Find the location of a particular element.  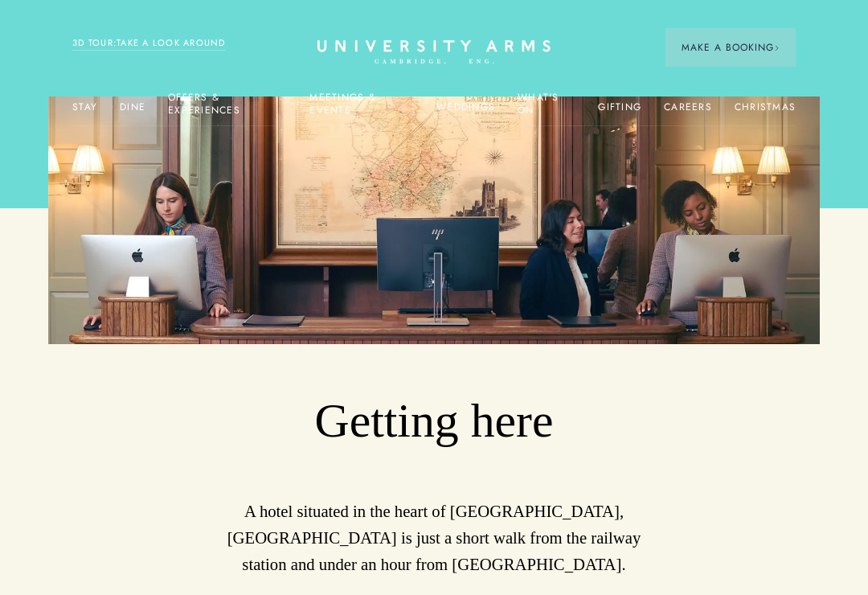

span: Make a Booking is located at coordinates (730, 48).